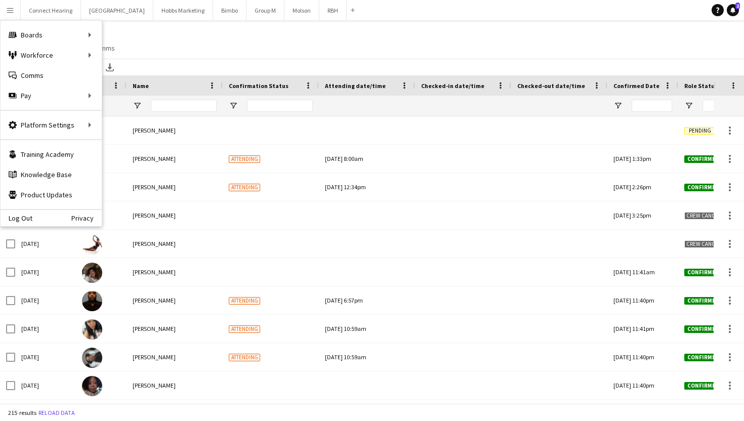 Image resolution: width=744 pixels, height=421 pixels. I want to click on a: 2, so click(733, 10).